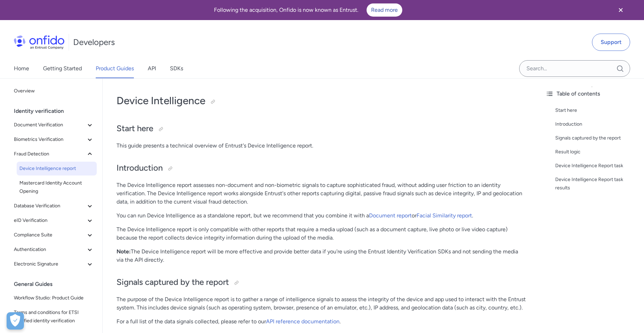 Image resolution: width=644 pixels, height=333 pixels. What do you see at coordinates (597, 124) in the screenshot?
I see `a: Introduction` at bounding box center [597, 124].